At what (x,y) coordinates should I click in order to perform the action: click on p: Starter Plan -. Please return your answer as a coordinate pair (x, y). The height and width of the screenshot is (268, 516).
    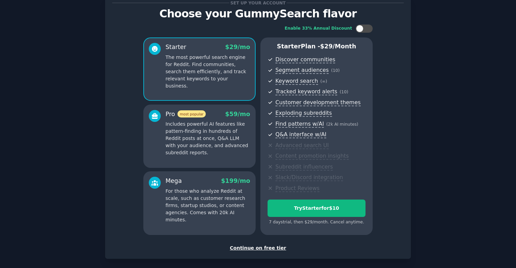
    Looking at the image, I should click on (316, 46).